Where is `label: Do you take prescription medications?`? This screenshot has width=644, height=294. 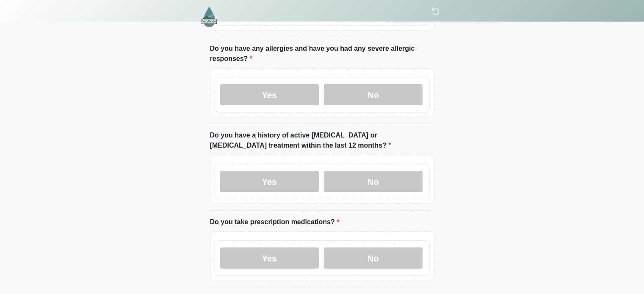 label: Do you take prescription medications? is located at coordinates (275, 222).